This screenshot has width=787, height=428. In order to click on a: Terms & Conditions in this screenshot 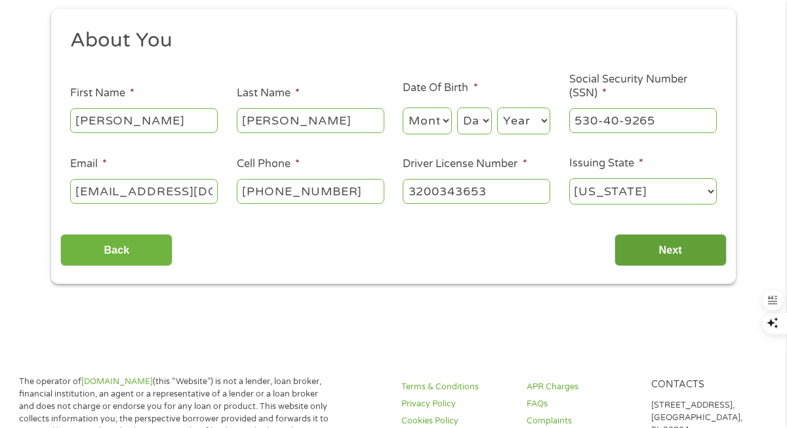, I will do `click(456, 387)`.